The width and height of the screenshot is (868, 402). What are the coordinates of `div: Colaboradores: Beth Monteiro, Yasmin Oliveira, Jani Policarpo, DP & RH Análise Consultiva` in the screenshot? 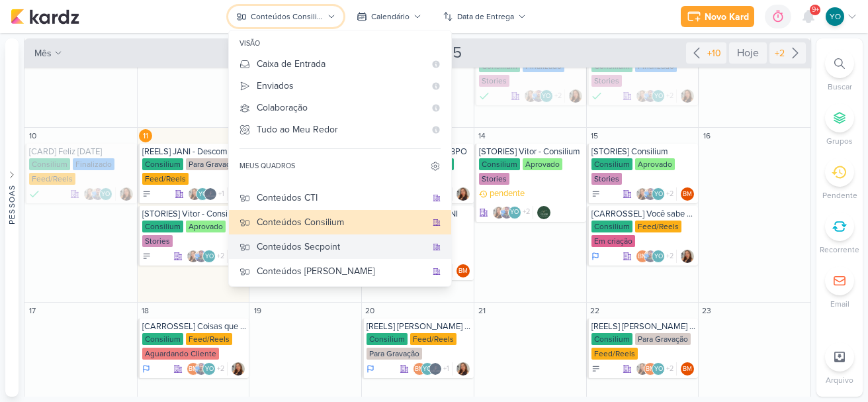 It's located at (433, 369).